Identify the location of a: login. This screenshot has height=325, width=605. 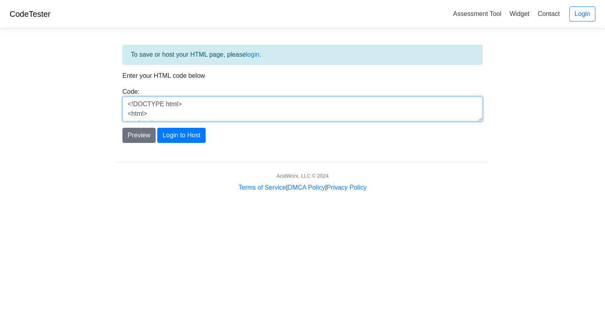
(253, 54).